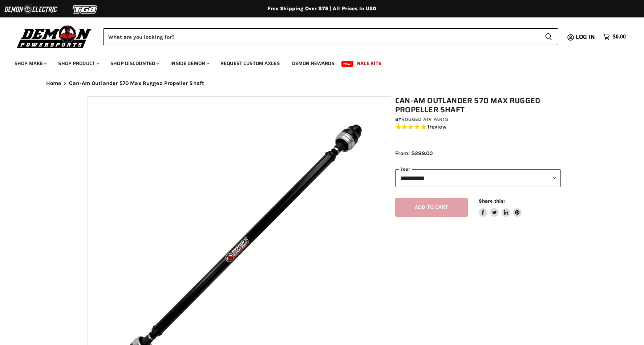  What do you see at coordinates (54, 83) in the screenshot?
I see `a: Home` at bounding box center [54, 83].